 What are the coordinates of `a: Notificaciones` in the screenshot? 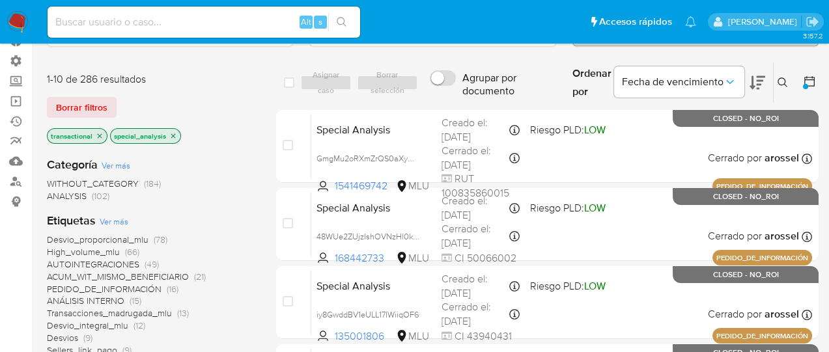 It's located at (691, 21).